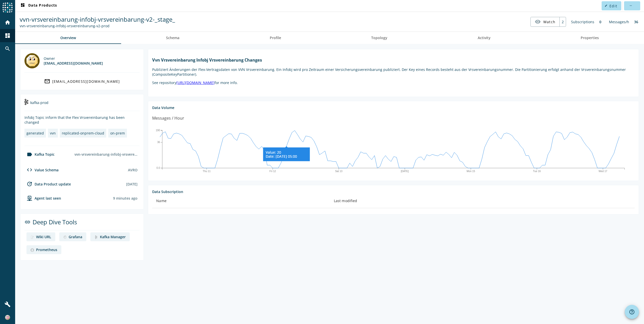  What do you see at coordinates (484, 38) in the screenshot?
I see `span: Activity` at bounding box center [484, 38].